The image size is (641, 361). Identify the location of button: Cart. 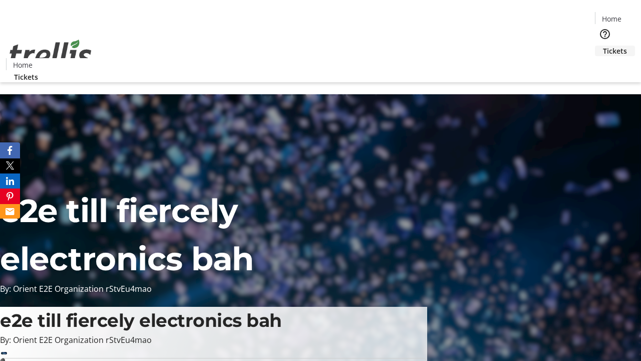
(605, 66).